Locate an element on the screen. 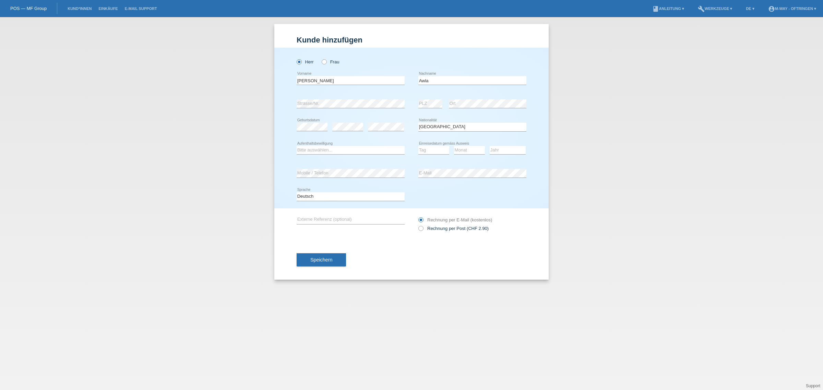  i: build is located at coordinates (701, 9).